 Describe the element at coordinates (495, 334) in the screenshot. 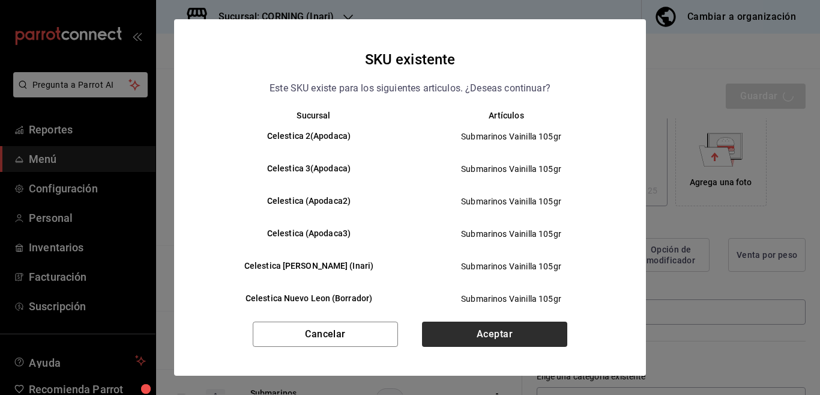

I see `button: Aceptar` at that location.